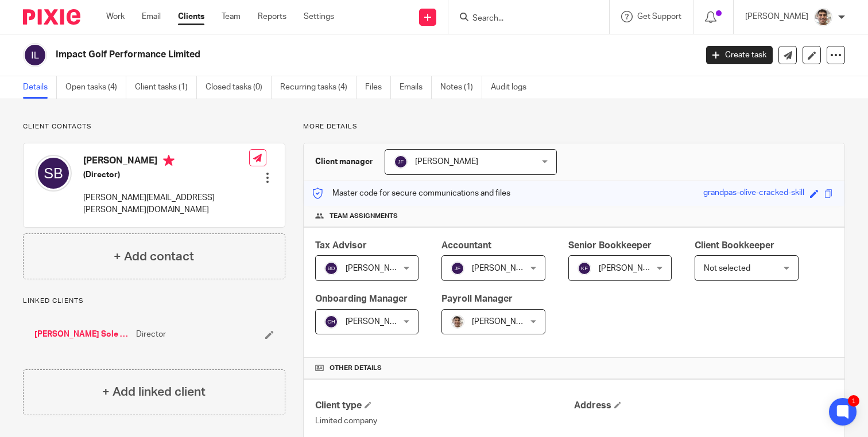  What do you see at coordinates (272, 17) in the screenshot?
I see `a: Reports` at bounding box center [272, 17].